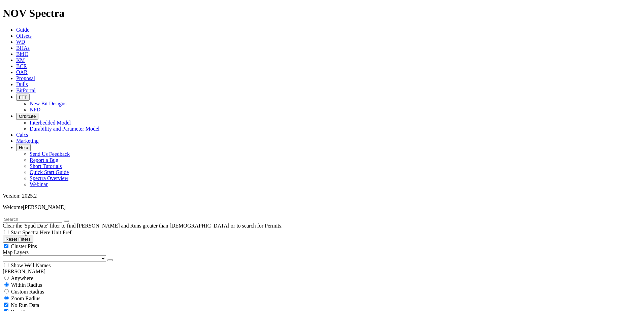  What do you see at coordinates (22, 72) in the screenshot?
I see `a: OAR` at bounding box center [22, 72].